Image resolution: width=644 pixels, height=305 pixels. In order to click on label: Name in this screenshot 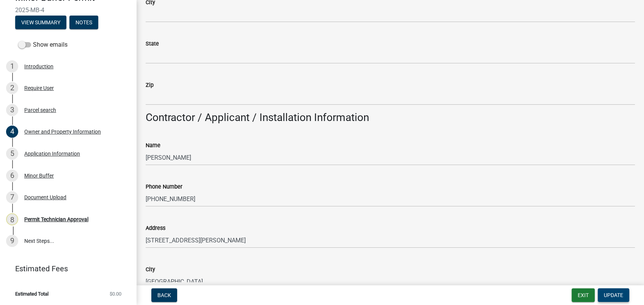, I will do `click(153, 145)`.